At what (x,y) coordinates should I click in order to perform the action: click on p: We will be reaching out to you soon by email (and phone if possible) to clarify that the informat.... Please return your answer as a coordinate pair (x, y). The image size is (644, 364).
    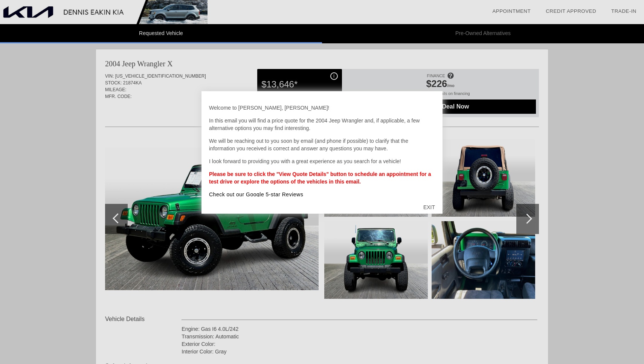
    Looking at the image, I should click on (322, 144).